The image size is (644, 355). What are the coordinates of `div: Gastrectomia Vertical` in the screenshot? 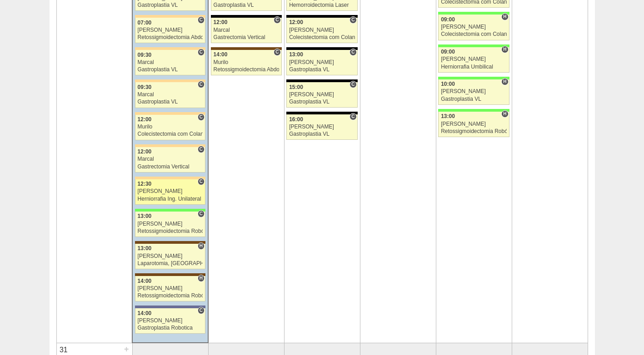 It's located at (246, 38).